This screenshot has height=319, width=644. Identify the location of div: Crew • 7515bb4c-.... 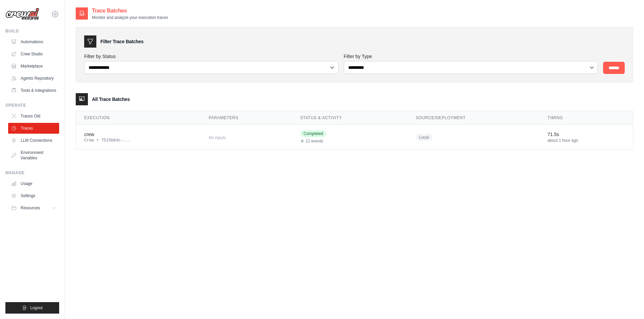
(138, 141).